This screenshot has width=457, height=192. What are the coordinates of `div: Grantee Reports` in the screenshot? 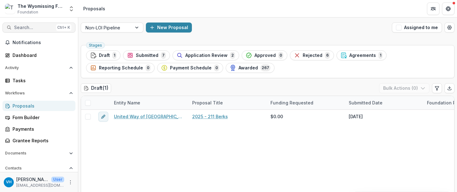 It's located at (41, 140).